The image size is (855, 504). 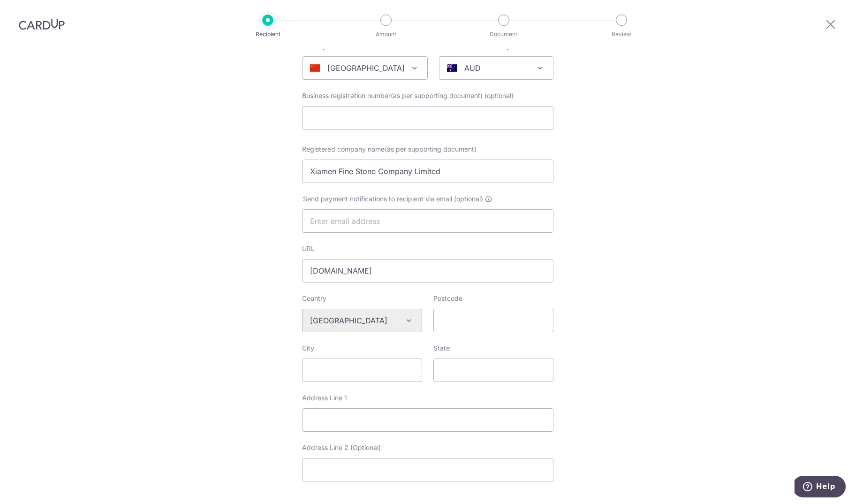 What do you see at coordinates (621, 34) in the screenshot?
I see `p: Review` at bounding box center [621, 34].